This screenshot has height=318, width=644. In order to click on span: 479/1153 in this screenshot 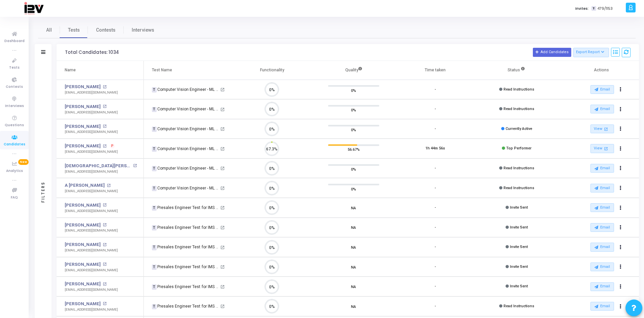, I will do `click(605, 9)`.